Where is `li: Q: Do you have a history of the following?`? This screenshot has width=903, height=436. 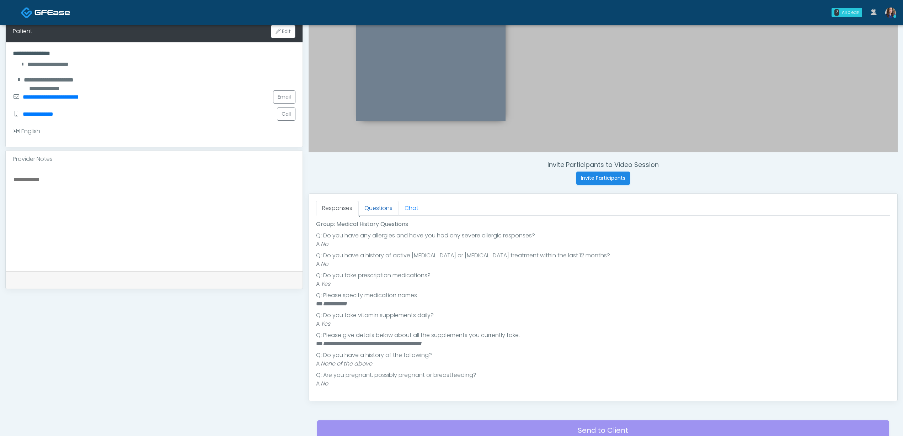 li: Q: Do you have a history of the following? is located at coordinates (603, 355).